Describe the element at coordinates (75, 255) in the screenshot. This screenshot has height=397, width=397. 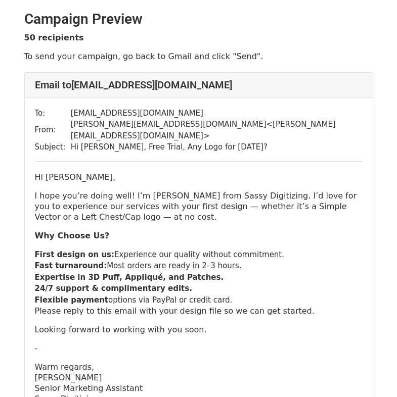
I see `b: First design on us:` at that location.